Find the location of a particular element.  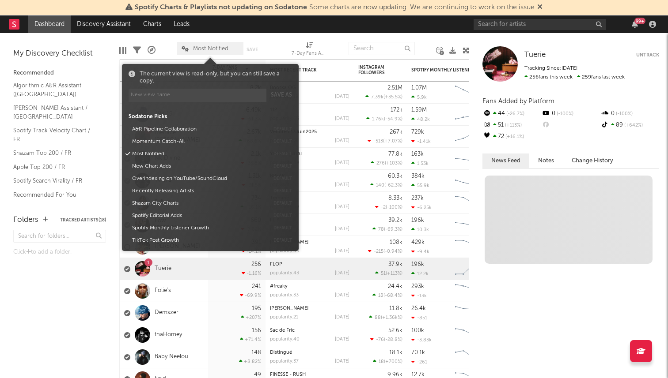

button: Overindexing on YouTube/SoundCloud is located at coordinates (199, 179).